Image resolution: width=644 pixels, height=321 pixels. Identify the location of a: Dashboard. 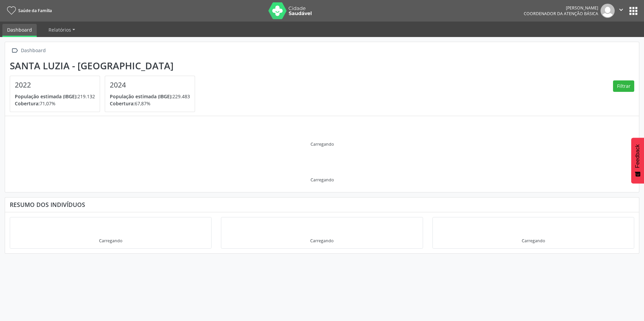
(20, 30).